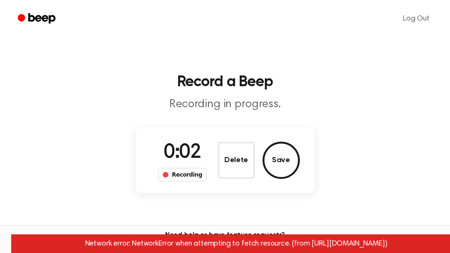 This screenshot has height=253, width=450. Describe the element at coordinates (225, 244) in the screenshot. I see `span: Contact us` at that location.